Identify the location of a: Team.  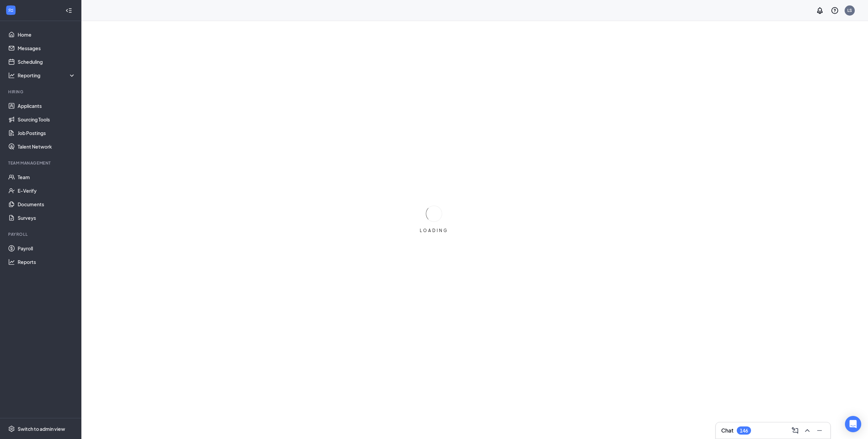
(47, 177).